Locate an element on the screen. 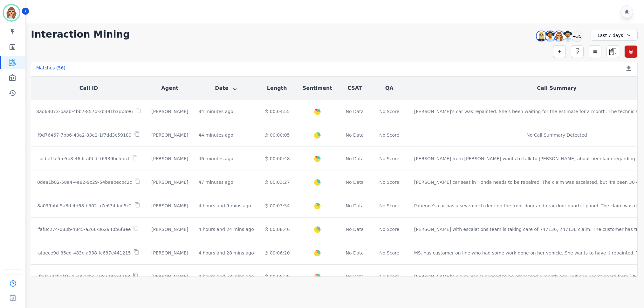  button: Call Summary is located at coordinates (557, 88).